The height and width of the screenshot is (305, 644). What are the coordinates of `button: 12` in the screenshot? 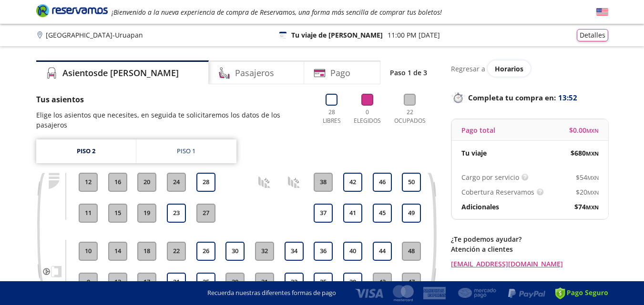 It's located at (88, 182).